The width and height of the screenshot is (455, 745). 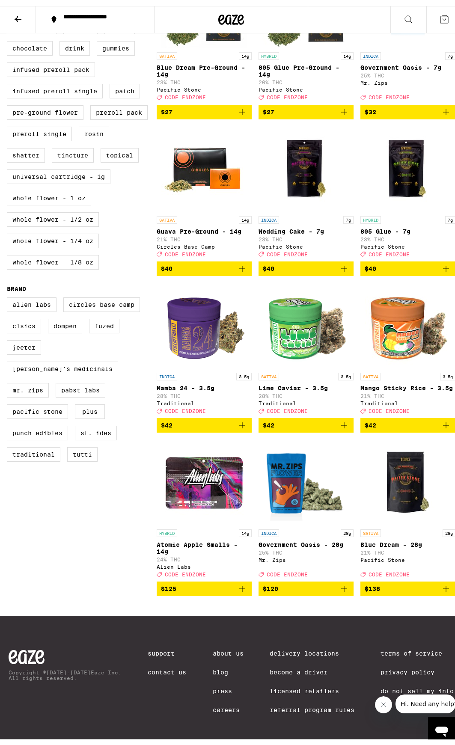 I want to click on span: $120, so click(x=270, y=582).